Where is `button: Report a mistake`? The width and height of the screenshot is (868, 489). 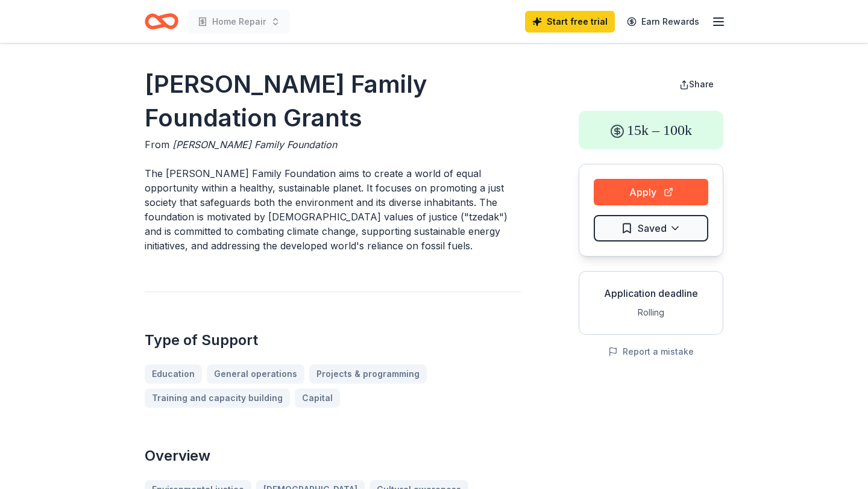
button: Report a mistake is located at coordinates (651, 351).